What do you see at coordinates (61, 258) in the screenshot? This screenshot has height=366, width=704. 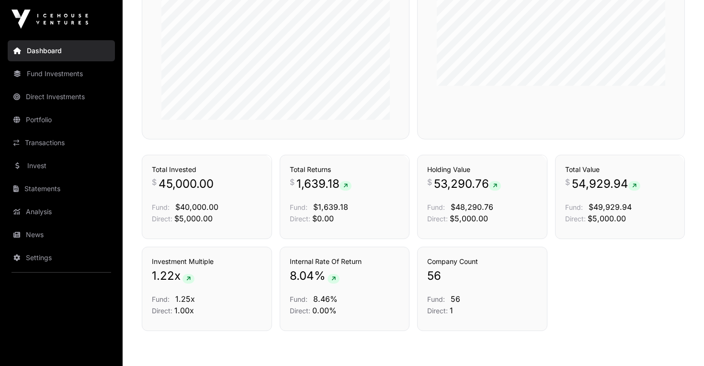 I see `a: Settings` at bounding box center [61, 258].